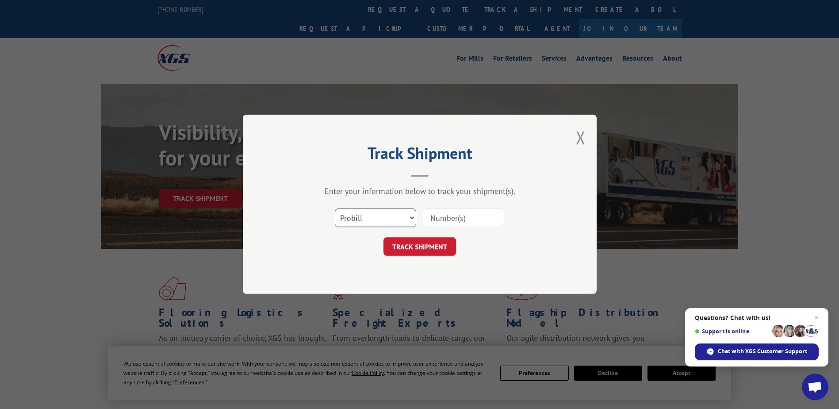 The width and height of the screenshot is (839, 409). What do you see at coordinates (815, 386) in the screenshot?
I see `div: Open chat` at bounding box center [815, 386].